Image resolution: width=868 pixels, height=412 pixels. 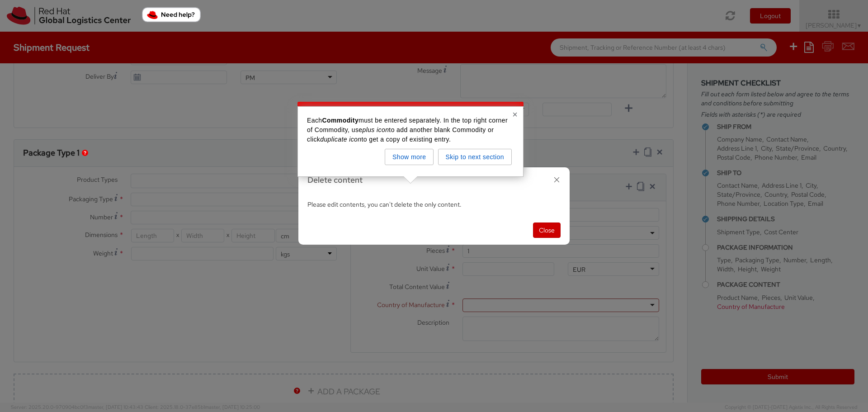 What do you see at coordinates (171, 15) in the screenshot?
I see `button: Need help?` at bounding box center [171, 15].